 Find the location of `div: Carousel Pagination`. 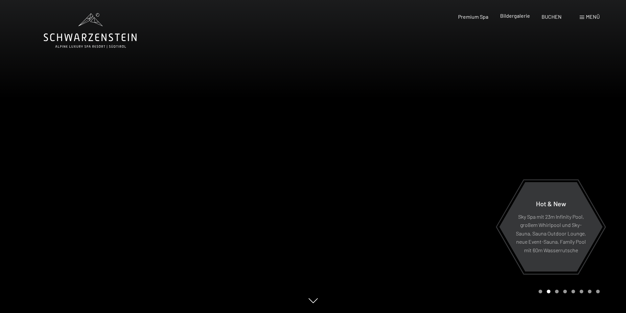

div: Carousel Pagination is located at coordinates (568, 291).